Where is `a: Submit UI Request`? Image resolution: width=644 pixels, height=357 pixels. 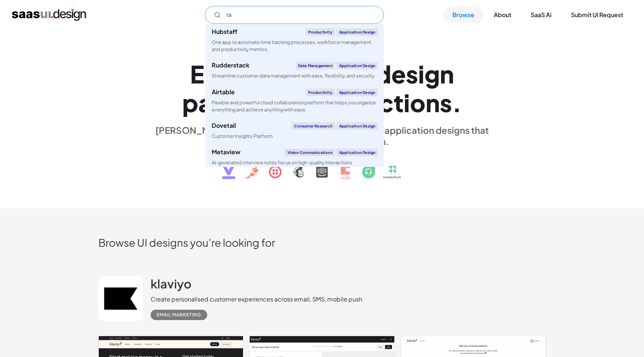
a: Submit UI Request is located at coordinates (597, 15).